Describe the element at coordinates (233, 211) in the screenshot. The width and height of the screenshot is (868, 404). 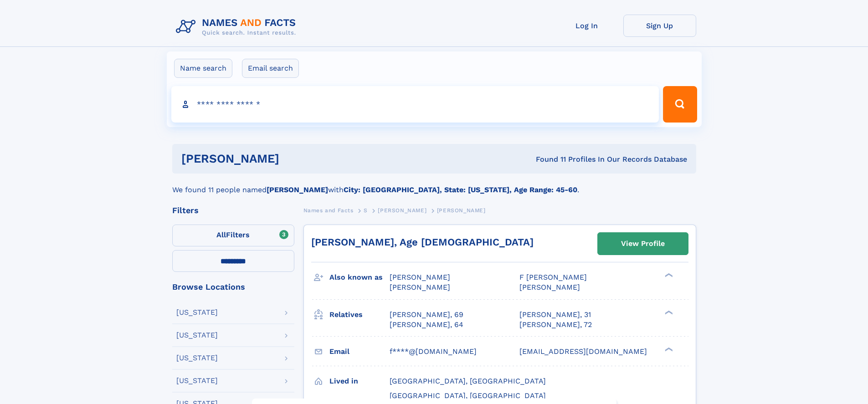
I see `div: Filters` at that location.